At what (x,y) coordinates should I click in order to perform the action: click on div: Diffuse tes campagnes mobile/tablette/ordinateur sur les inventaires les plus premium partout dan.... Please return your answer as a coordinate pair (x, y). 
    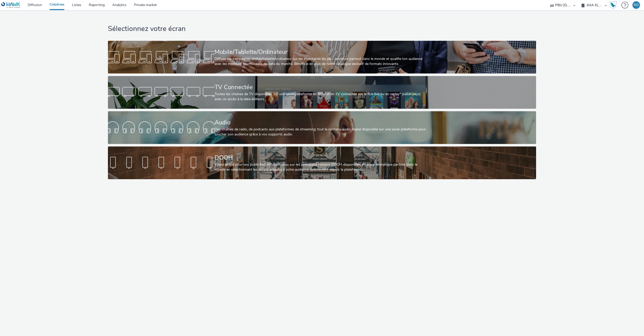
    Looking at the image, I should click on (321, 61).